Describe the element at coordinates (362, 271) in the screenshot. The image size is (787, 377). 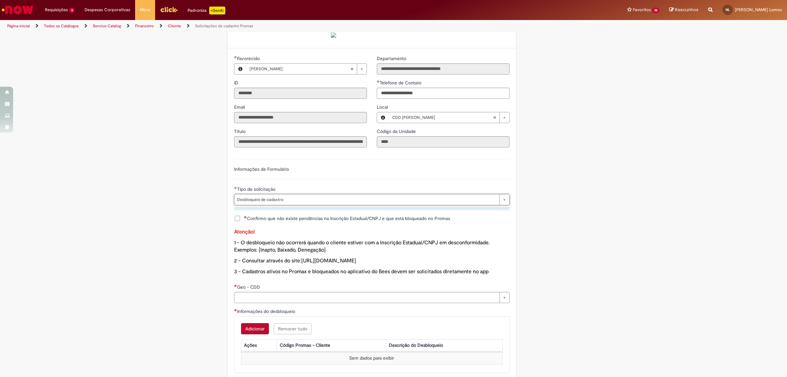
I see `span: 3 - Cadastros ativos no Promax e bloqueados no aplicativo do Bees devem ser solicitados diretamen...` at that location.